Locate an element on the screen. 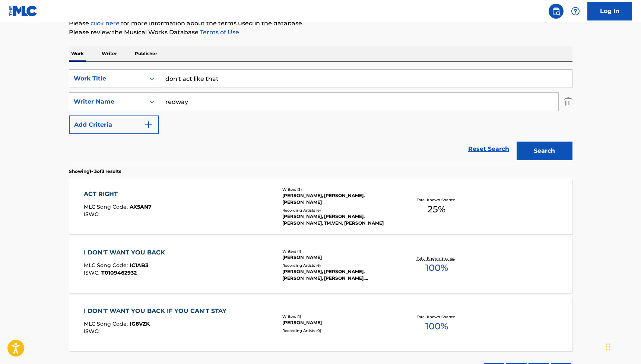 The image size is (641, 364). div: I DON'T WANT YOU BACK IF YOU CAN'T STAY is located at coordinates (157, 311).